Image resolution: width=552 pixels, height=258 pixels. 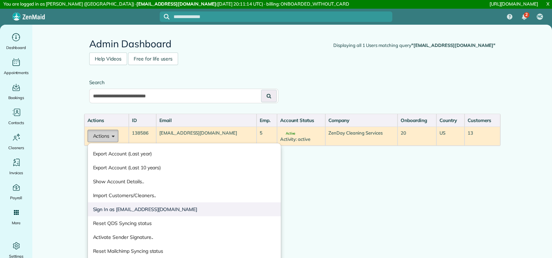 I want to click on a: Dashboard, so click(x=16, y=41).